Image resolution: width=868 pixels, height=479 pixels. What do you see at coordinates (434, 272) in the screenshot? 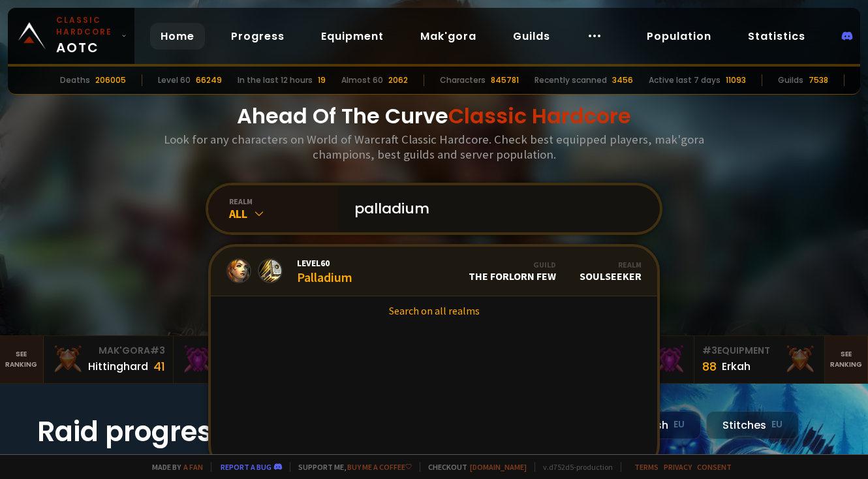
I see `a: Level60PalladiumGuildThe Forlorn FewRealmSoulseeker` at bounding box center [434, 272].